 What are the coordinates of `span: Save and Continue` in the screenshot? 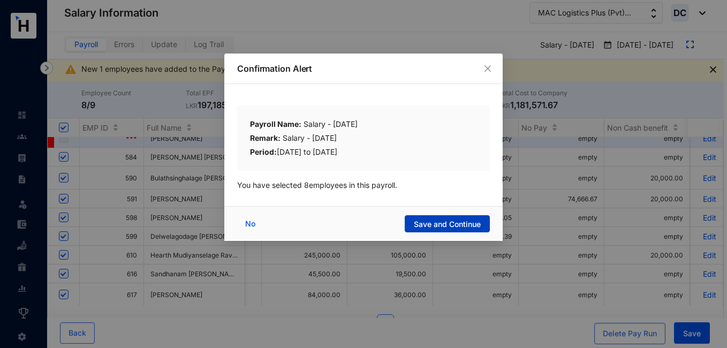 It's located at (447, 224).